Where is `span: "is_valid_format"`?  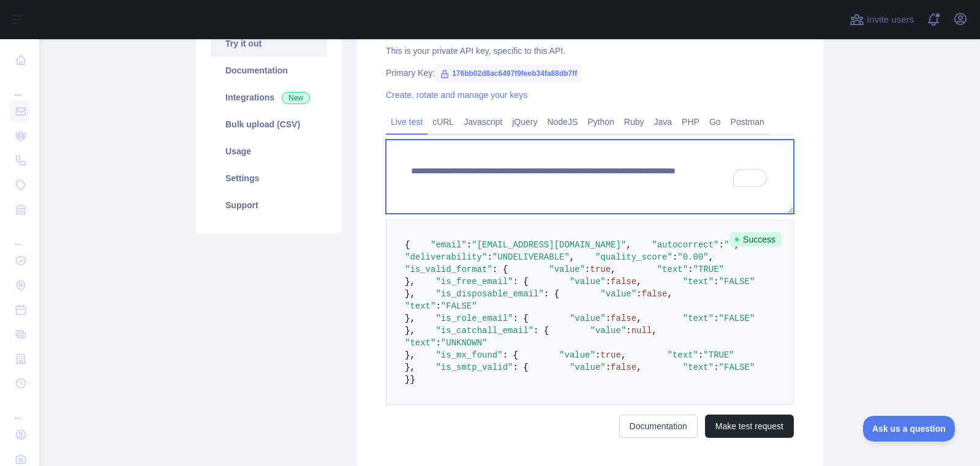
span: "is_valid_format" is located at coordinates (449, 269).